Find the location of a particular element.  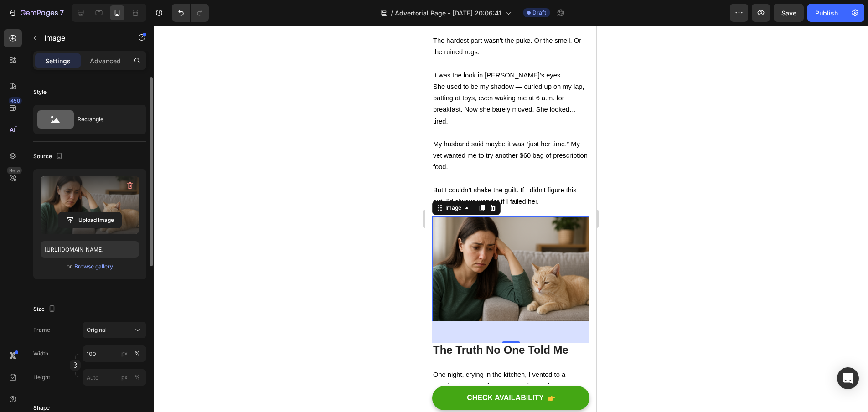

p: 7 is located at coordinates (62, 13).